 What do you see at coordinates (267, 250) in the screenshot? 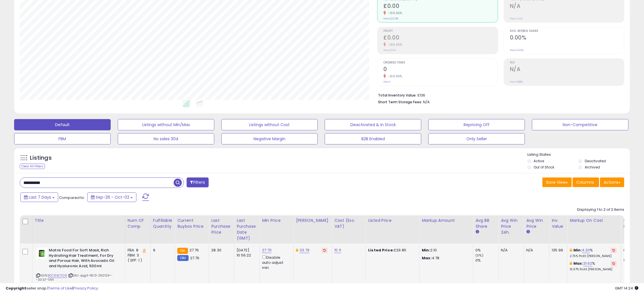
I see `a: 27.70` at bounding box center [267, 250].